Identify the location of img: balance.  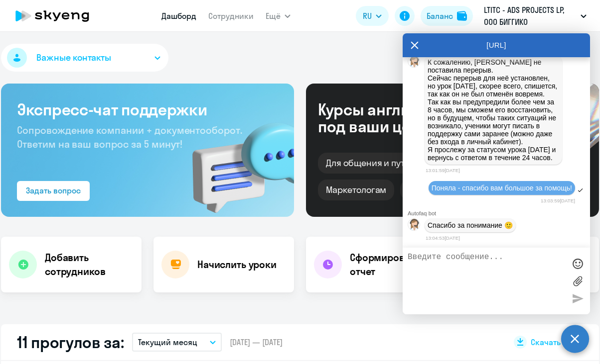
(462, 16).